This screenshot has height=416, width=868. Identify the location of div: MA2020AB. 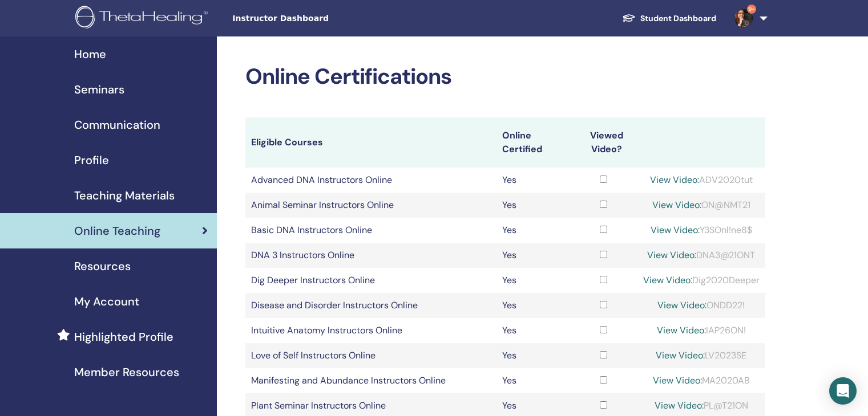
(701, 381).